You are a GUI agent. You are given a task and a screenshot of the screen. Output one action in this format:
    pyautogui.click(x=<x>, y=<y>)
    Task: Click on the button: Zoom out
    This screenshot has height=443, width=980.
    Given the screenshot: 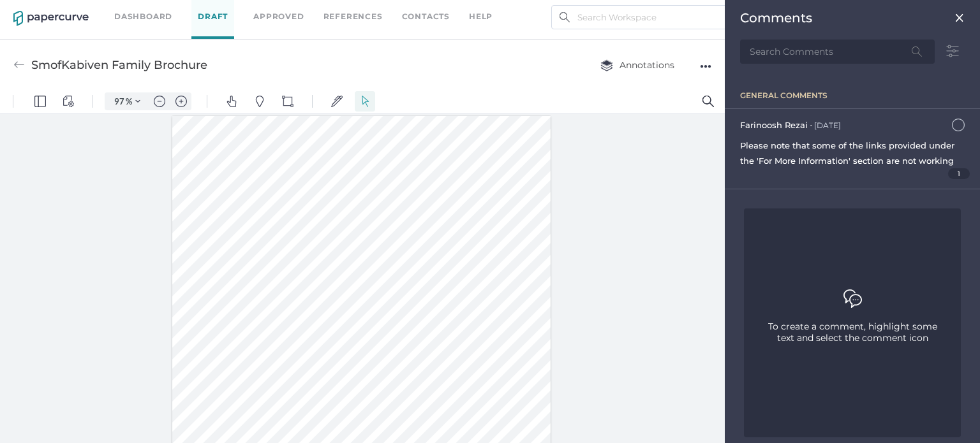 What is the action you would take?
    pyautogui.click(x=160, y=12)
    